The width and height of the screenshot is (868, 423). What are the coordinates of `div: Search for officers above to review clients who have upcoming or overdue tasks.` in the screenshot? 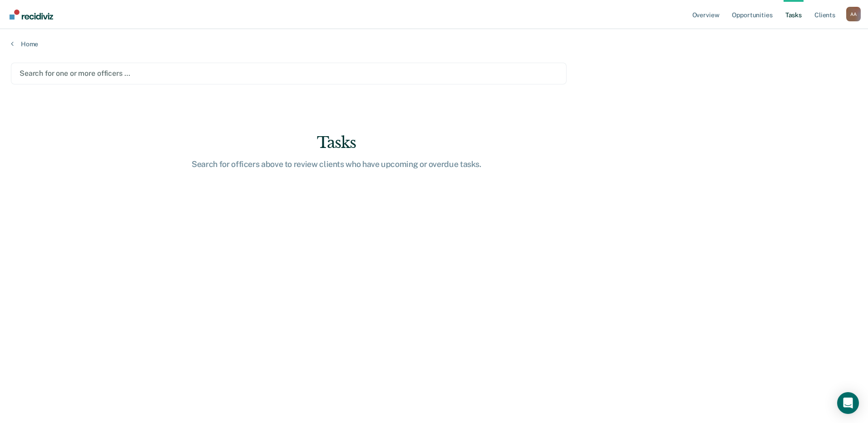 It's located at (336, 164).